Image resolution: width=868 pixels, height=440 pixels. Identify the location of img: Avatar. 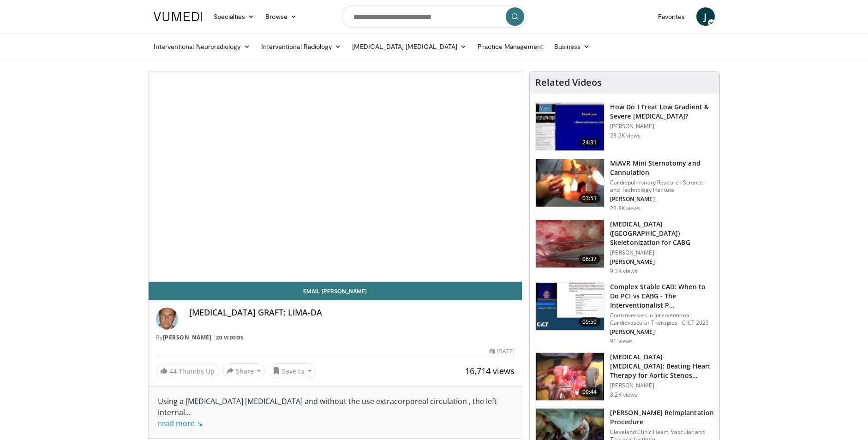
(167, 319).